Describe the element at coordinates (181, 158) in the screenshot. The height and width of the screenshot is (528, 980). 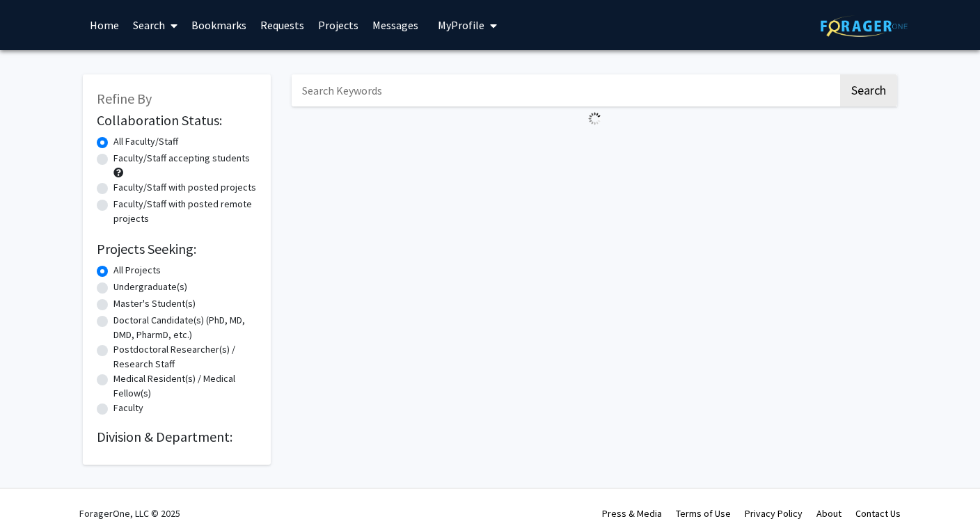
I see `label: Faculty/Staff accepting students` at that location.